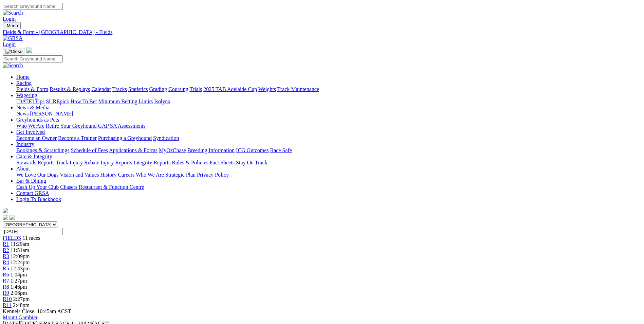 Image resolution: width=644 pixels, height=324 pixels. What do you see at coordinates (31, 181) in the screenshot?
I see `a: Bar & Dining` at bounding box center [31, 181].